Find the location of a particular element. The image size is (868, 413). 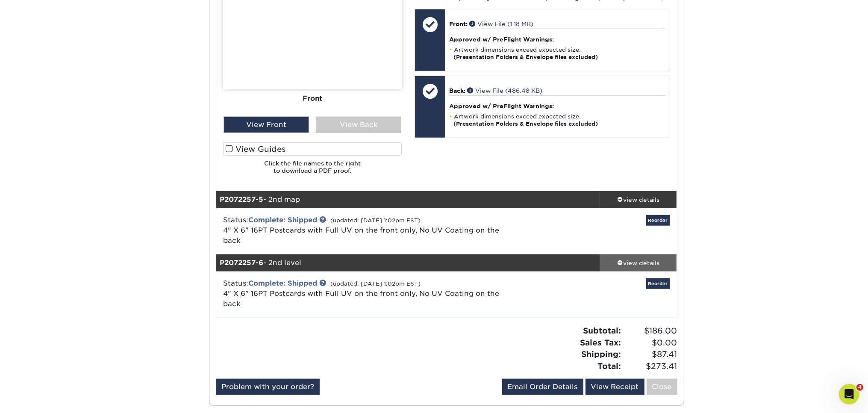

strong: P2072257-5 is located at coordinates (242, 199).